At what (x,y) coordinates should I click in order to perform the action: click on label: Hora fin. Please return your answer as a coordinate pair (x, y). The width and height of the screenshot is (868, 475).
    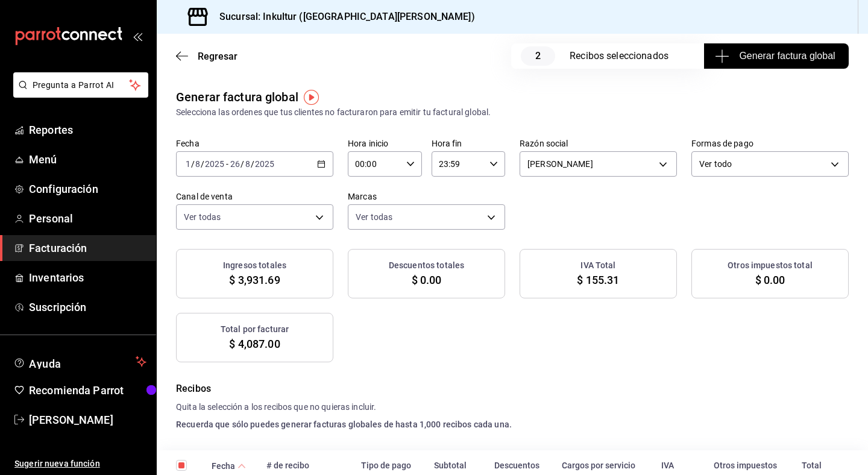
    Looking at the image, I should click on (468, 144).